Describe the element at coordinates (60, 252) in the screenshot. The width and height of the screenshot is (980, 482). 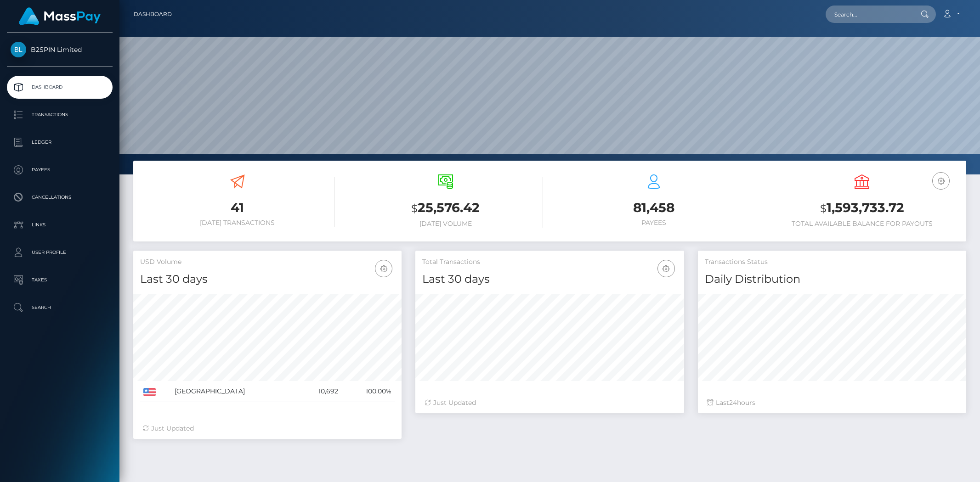
I see `a: User Profile` at that location.